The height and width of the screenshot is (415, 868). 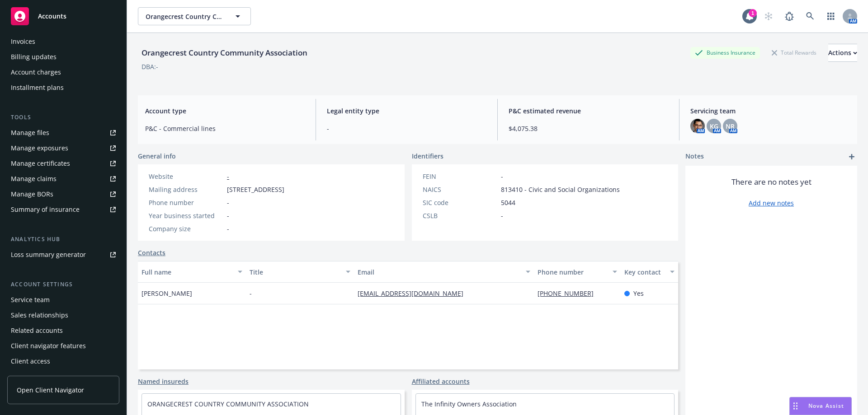 I want to click on span: 5044, so click(x=508, y=202).